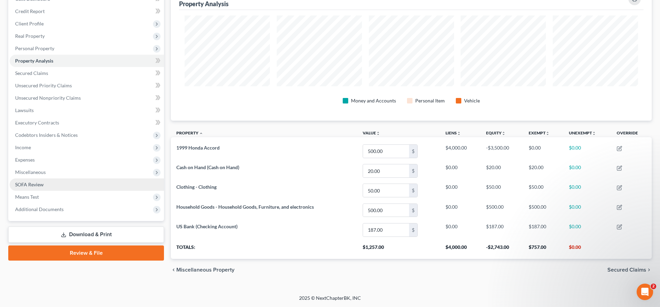  What do you see at coordinates (25, 160) in the screenshot?
I see `span: Expenses` at bounding box center [25, 160].